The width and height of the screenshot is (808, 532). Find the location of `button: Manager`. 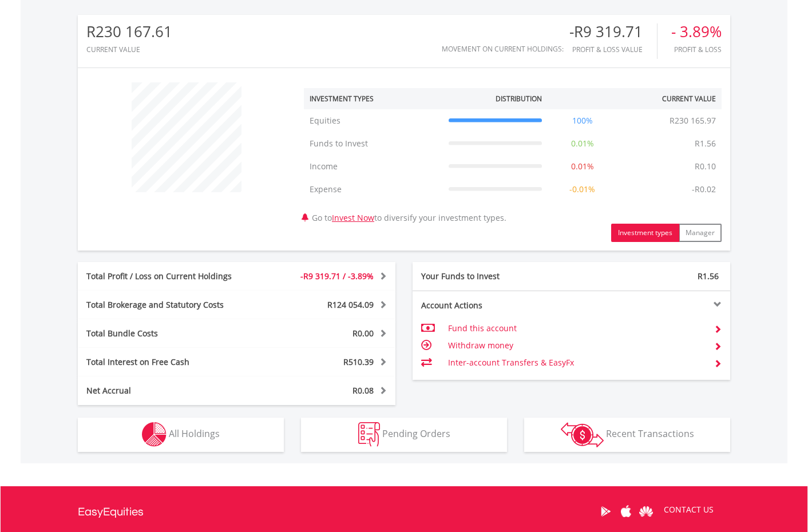

button: Manager is located at coordinates (699, 233).